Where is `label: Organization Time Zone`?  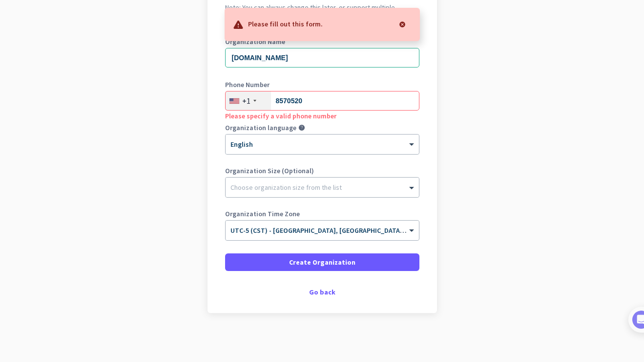 label: Organization Time Zone is located at coordinates (322, 213).